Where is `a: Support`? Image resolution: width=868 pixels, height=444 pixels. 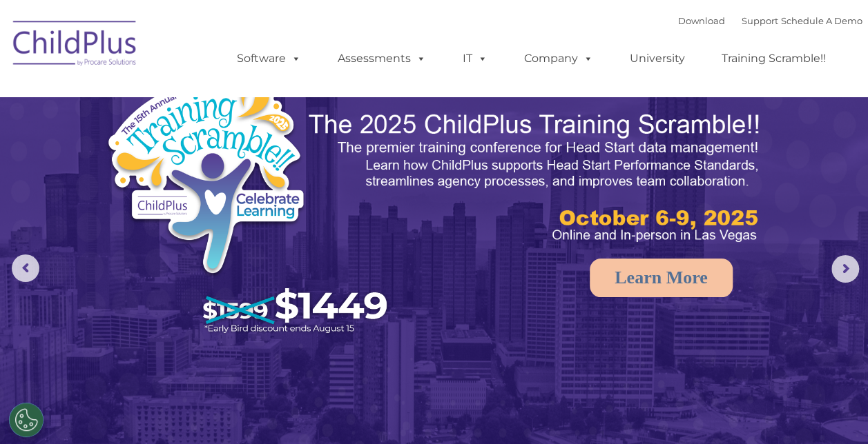
a: Support is located at coordinates (759, 21).